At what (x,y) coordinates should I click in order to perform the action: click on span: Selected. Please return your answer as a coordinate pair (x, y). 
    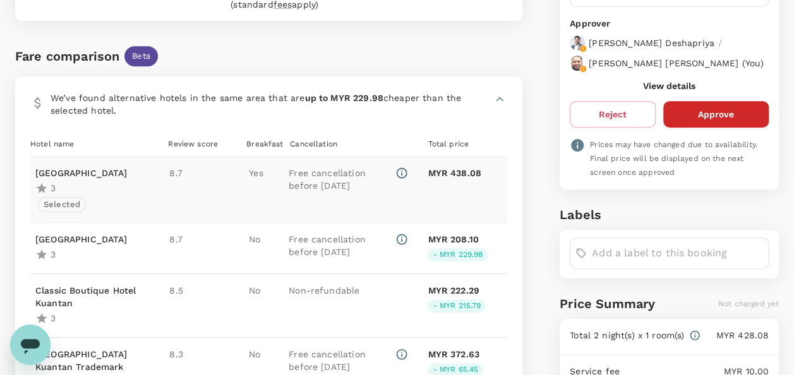
    Looking at the image, I should click on (62, 205).